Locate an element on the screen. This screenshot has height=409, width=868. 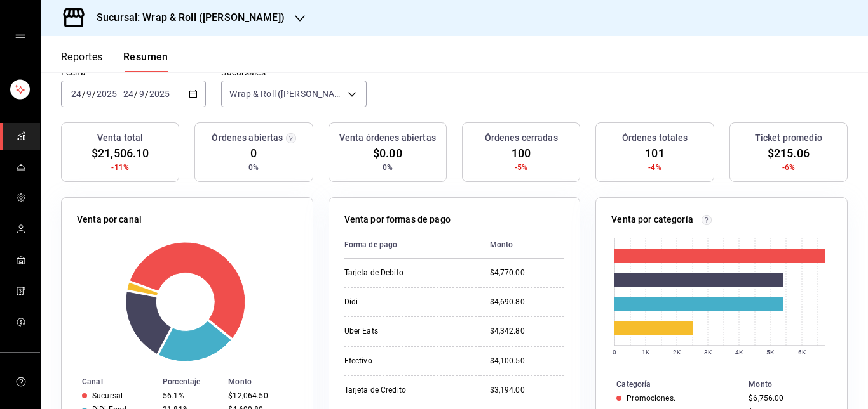
span: $215.06 is located at coordinates (788, 153).